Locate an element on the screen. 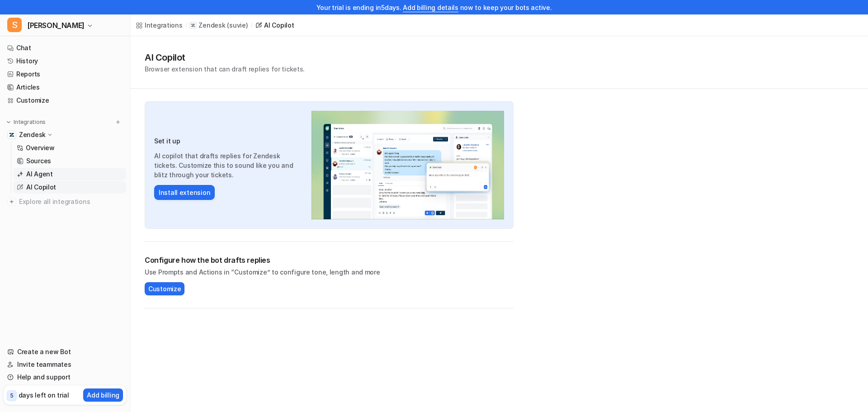 The image size is (868, 412). p: 5 is located at coordinates (12, 396).